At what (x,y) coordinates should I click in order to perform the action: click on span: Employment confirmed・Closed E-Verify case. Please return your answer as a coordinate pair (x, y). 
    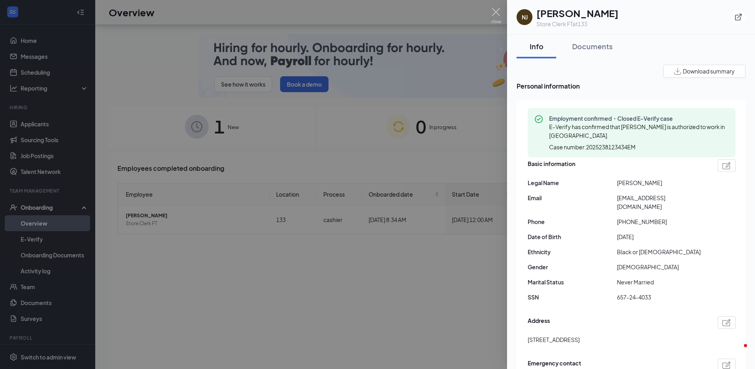
    Looking at the image, I should click on (639, 118).